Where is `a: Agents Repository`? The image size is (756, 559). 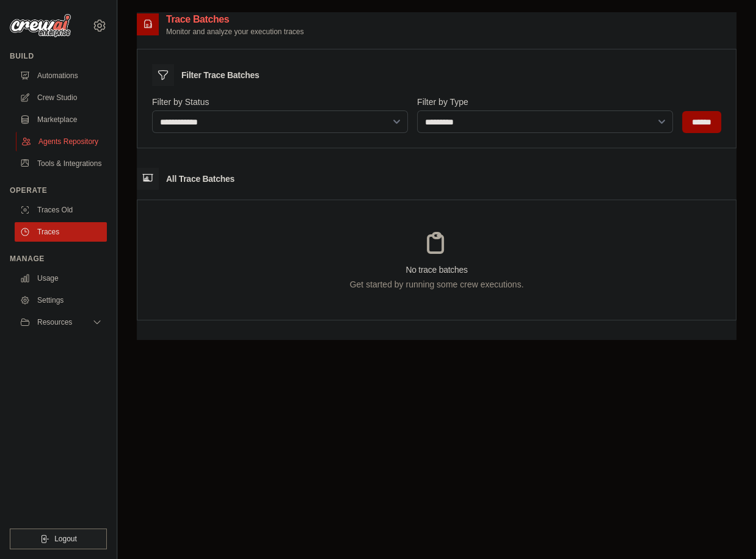 a: Agents Repository is located at coordinates (62, 142).